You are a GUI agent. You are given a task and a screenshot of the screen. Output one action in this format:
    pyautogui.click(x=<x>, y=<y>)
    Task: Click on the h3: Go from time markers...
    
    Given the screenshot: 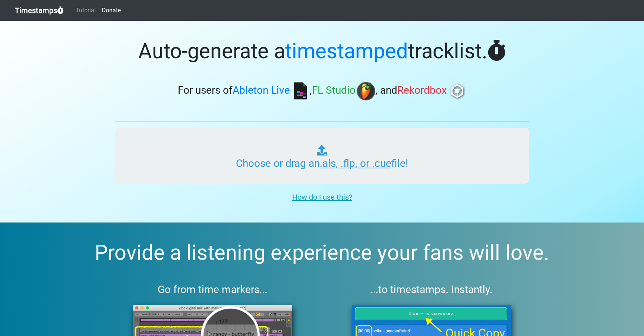 What is the action you would take?
    pyautogui.click(x=212, y=290)
    